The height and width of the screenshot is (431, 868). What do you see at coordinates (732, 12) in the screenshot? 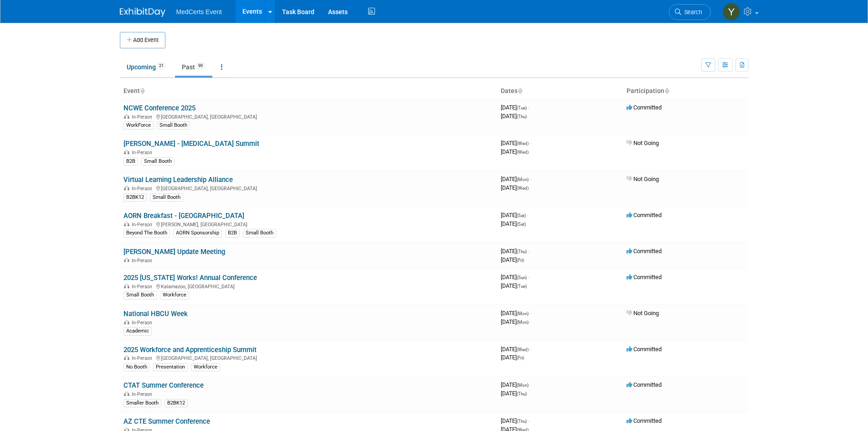
I see `img: Yenexis Quintana` at bounding box center [732, 12].